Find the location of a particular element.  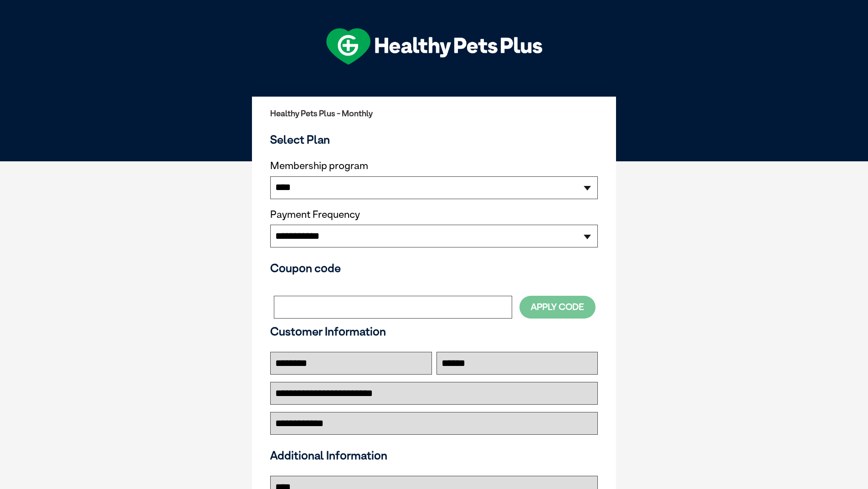

h2: Healthy Pets Plus - Monthly is located at coordinates (434, 114).